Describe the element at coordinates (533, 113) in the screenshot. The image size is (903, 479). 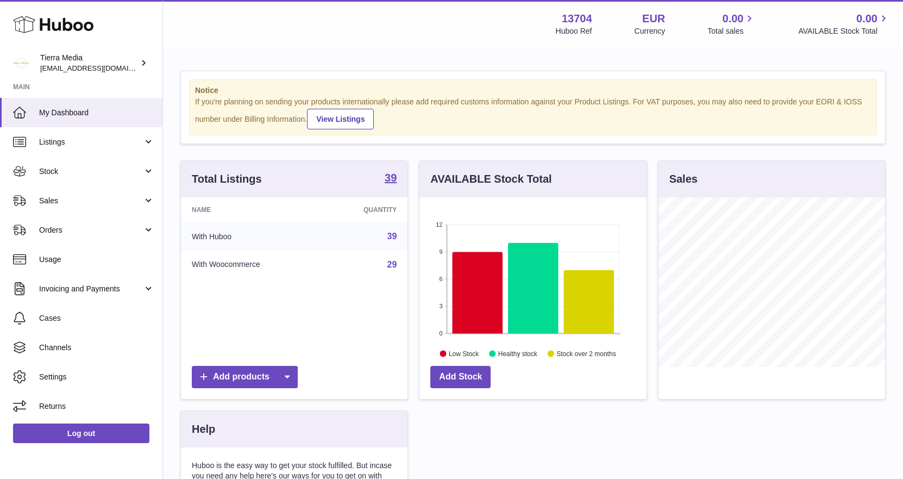
I see `div: If you're planning on sending your products internationally please add required customs informati...` at that location.